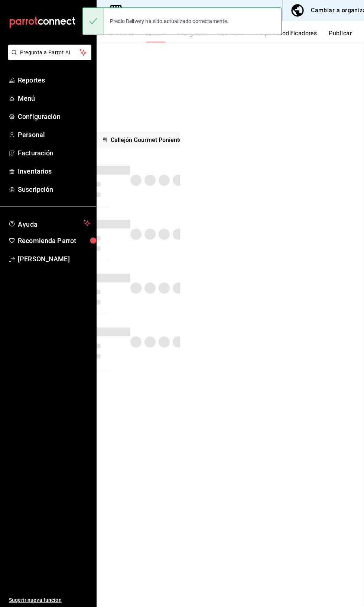 The image size is (364, 607). What do you see at coordinates (54, 153) in the screenshot?
I see `span: Facturación` at bounding box center [54, 153].